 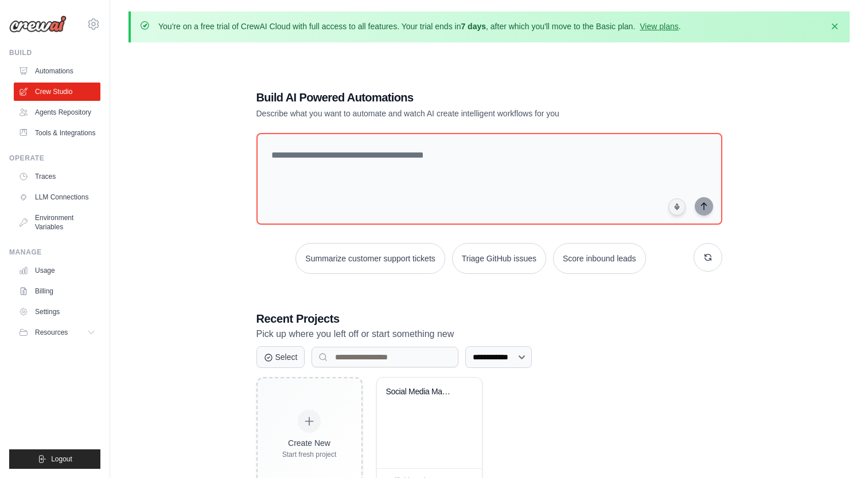 What do you see at coordinates (708, 258) in the screenshot?
I see `button: Get new suggestions` at bounding box center [708, 258].